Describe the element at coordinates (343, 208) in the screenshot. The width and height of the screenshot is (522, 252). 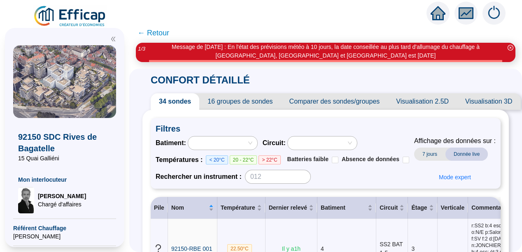
I see `span: Batiment` at that location.